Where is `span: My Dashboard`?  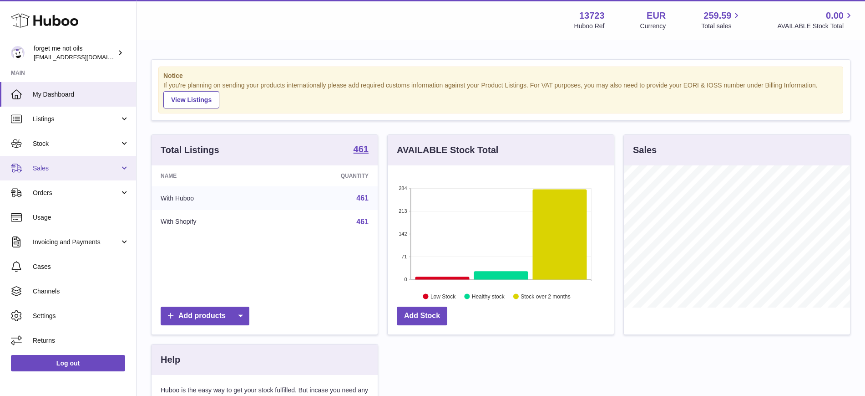
span: My Dashboard is located at coordinates (81, 94).